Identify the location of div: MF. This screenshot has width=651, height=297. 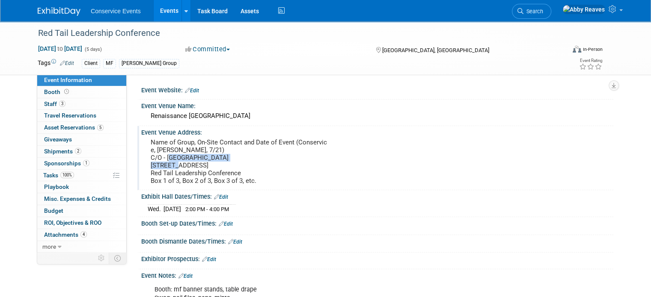
(110, 63).